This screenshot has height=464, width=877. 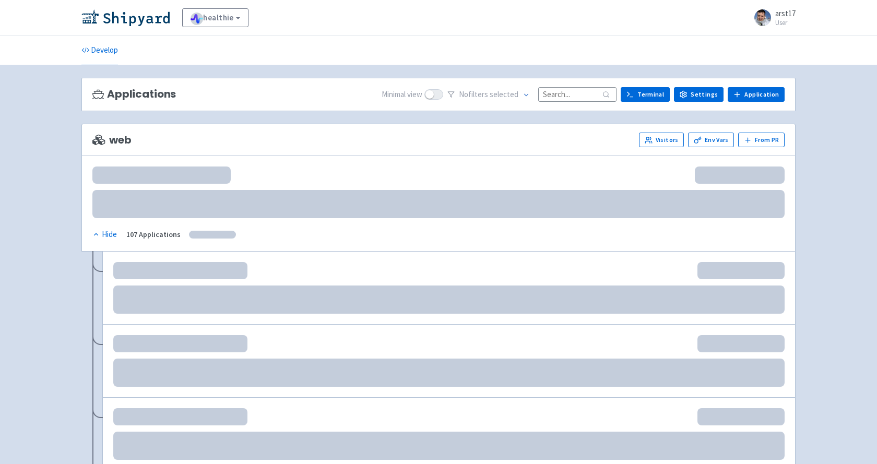 I want to click on span: selected, so click(x=503, y=94).